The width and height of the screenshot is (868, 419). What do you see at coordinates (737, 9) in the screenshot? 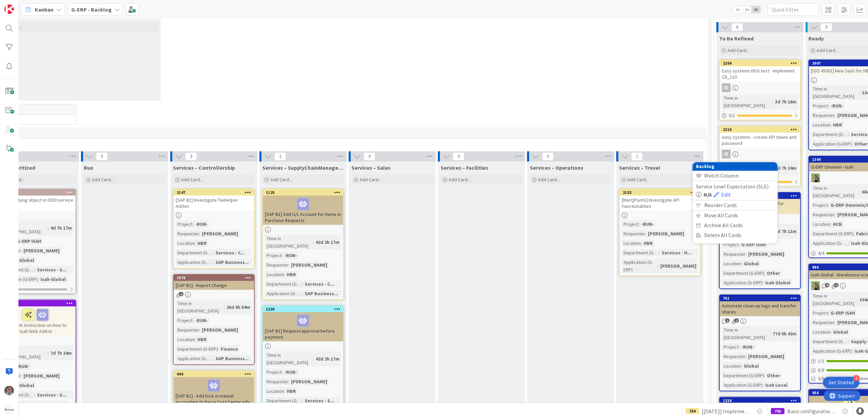
I see `span: 1x` at bounding box center [737, 9].